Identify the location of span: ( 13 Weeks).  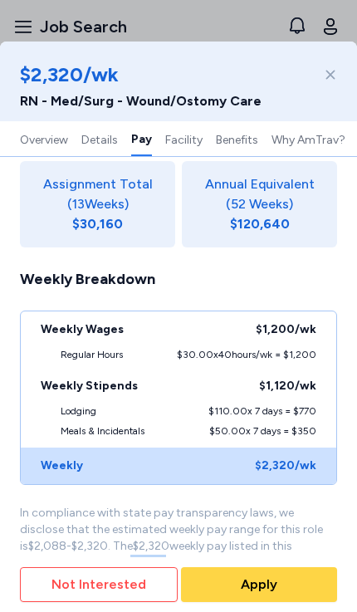
(98, 204).